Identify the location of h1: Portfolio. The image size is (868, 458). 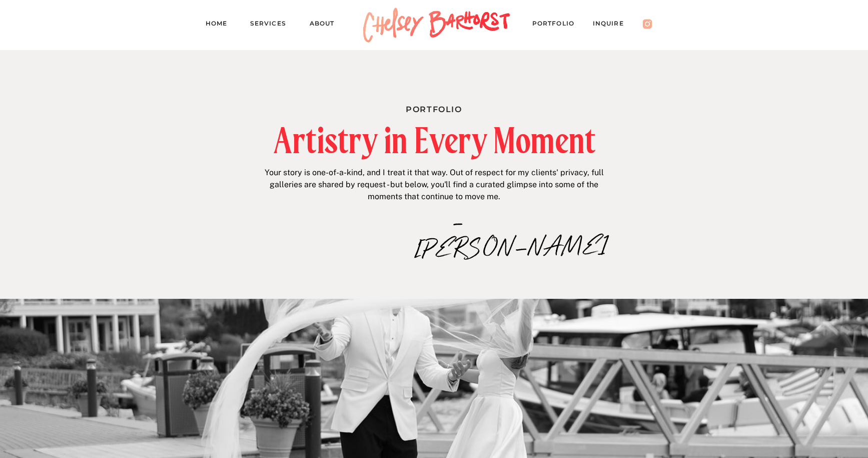
(434, 108).